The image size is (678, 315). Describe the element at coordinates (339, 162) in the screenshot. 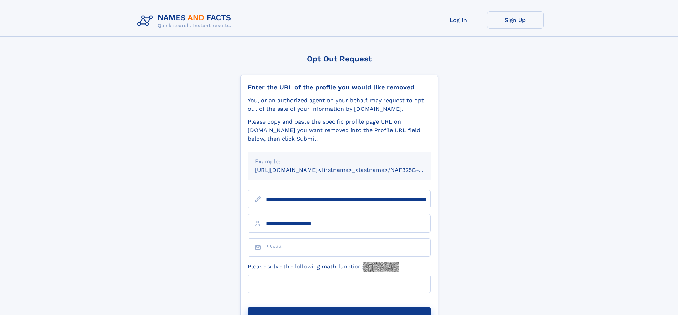

I see `div: Example:` at that location.